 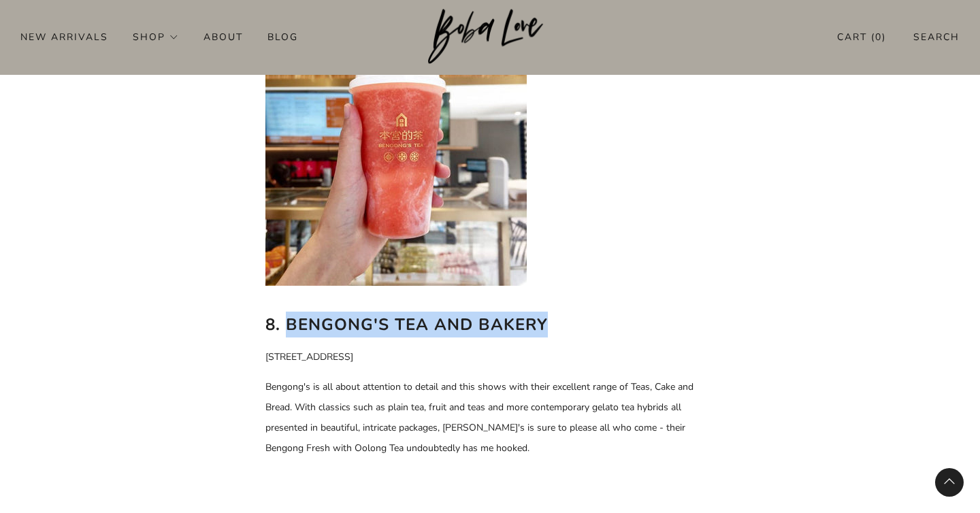 I want to click on a: About, so click(x=223, y=37).